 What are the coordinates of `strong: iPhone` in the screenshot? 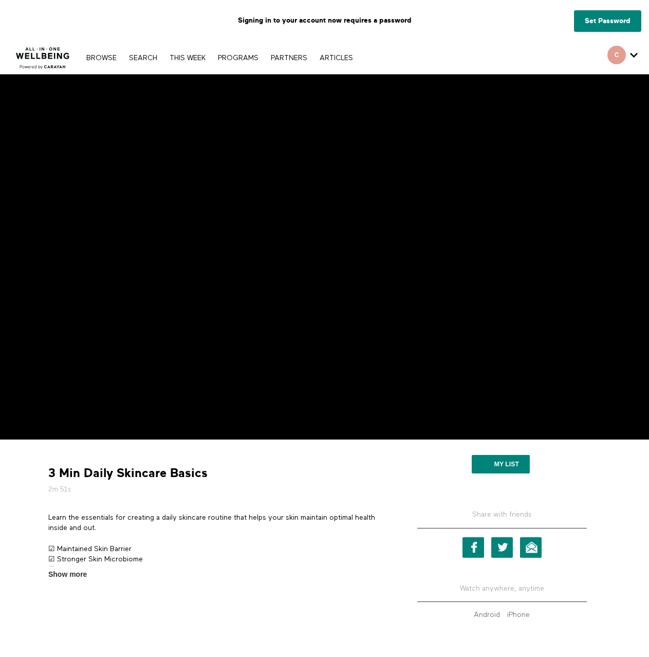 It's located at (518, 614).